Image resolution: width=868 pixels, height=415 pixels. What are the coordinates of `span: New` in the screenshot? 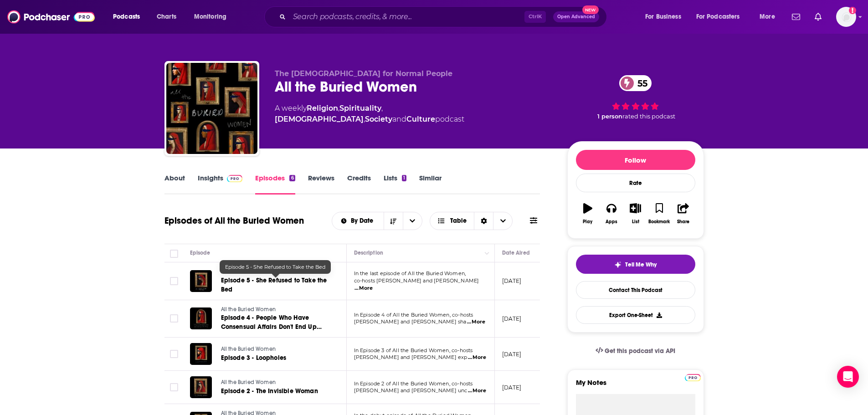 It's located at (590, 9).